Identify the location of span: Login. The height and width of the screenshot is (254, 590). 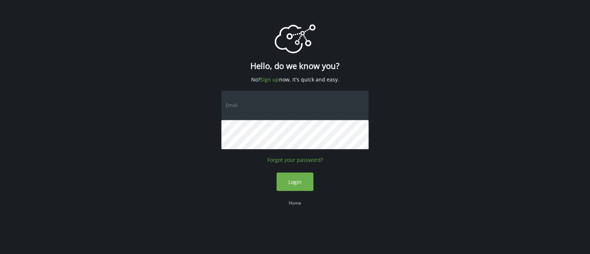
(295, 182).